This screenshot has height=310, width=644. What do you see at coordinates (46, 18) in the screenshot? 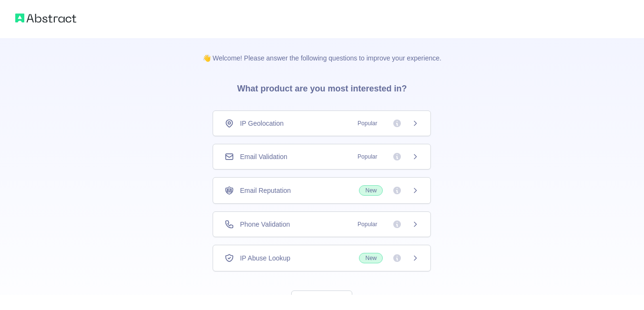
I see `img: Abstract logo` at bounding box center [46, 18].